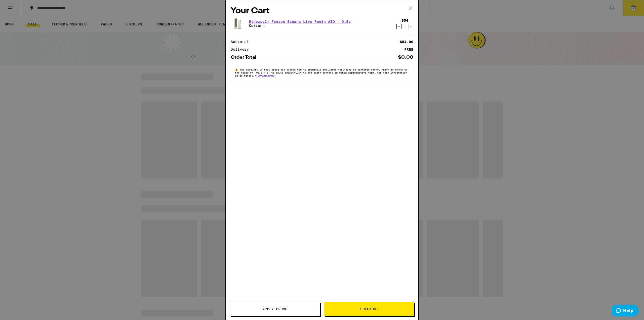 Image resolution: width=644 pixels, height=320 pixels. What do you see at coordinates (405, 57) in the screenshot?
I see `div: $0.00` at bounding box center [405, 57].